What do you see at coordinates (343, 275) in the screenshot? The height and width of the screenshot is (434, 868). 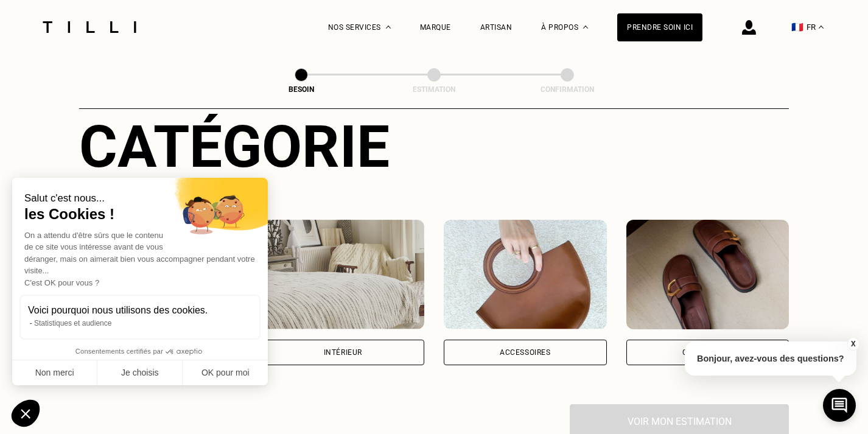 I see `img: Intérieur` at bounding box center [343, 275].